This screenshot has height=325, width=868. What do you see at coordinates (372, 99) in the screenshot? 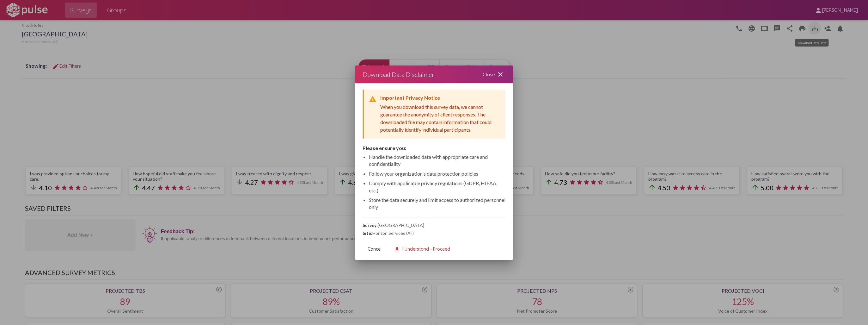
I see `mat-icon: warning` at bounding box center [372, 99].